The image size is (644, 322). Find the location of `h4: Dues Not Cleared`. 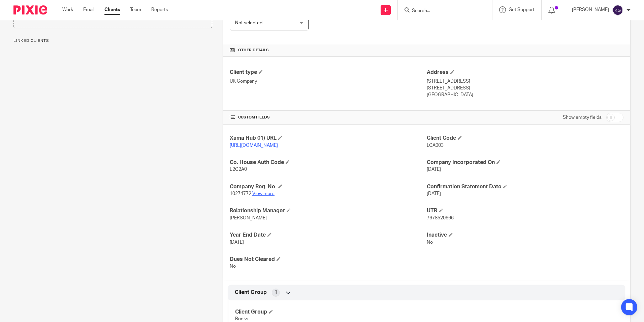

h4: Dues Not Cleared is located at coordinates (328, 259).